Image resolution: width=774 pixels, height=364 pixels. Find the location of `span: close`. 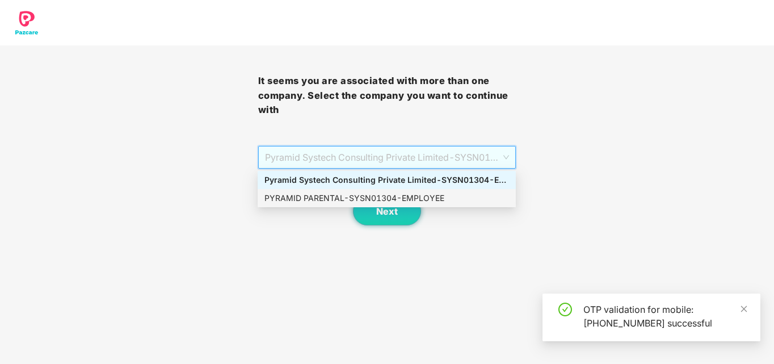

span: close is located at coordinates (744, 309).